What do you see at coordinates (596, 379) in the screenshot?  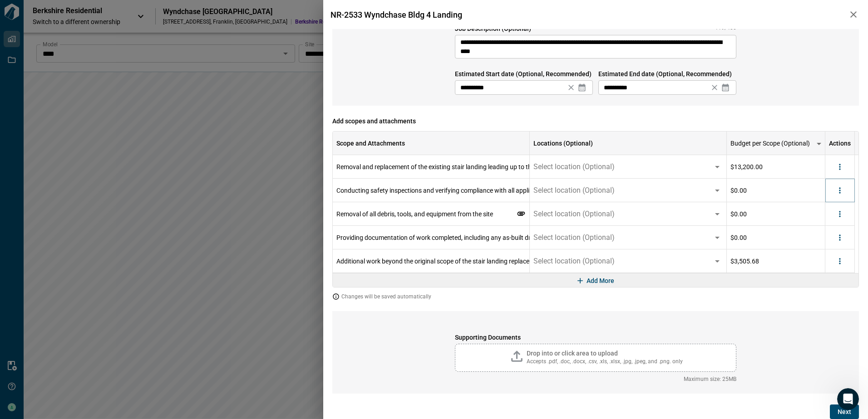 I see `span: Maximum size: 25MB` at bounding box center [596, 379].